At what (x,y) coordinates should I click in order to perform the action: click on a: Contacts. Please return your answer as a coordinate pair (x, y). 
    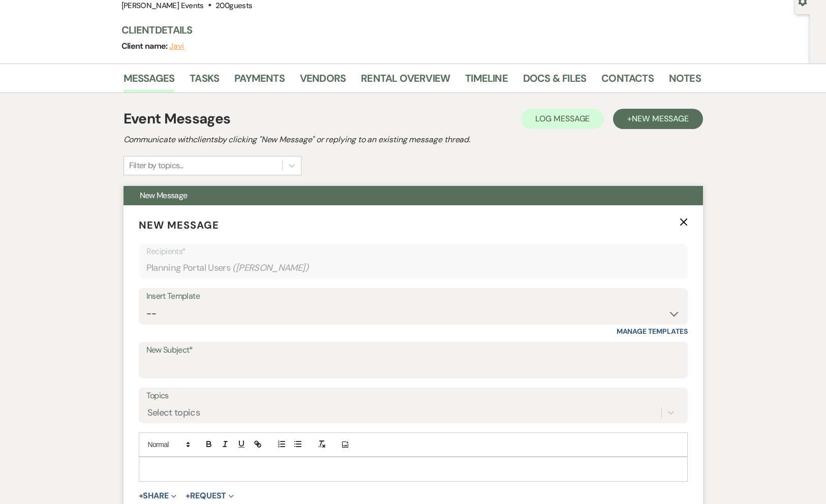
    Looking at the image, I should click on (627, 81).